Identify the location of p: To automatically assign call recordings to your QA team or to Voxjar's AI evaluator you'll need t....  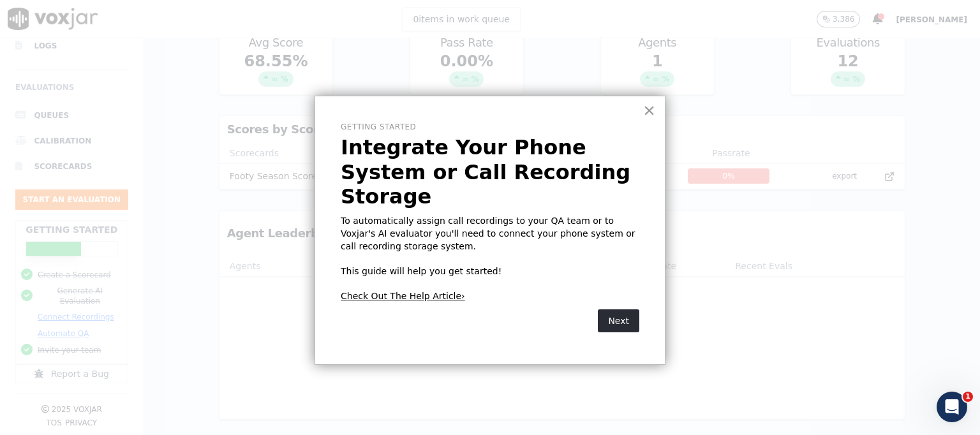
(490, 234).